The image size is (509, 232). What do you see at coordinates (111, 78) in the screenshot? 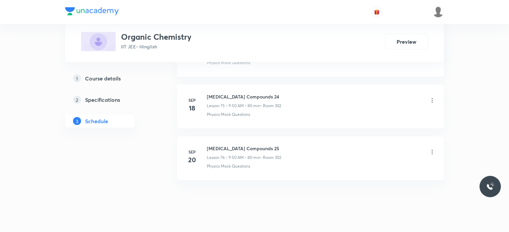
I see `a: 1Course details` at bounding box center [111, 78].